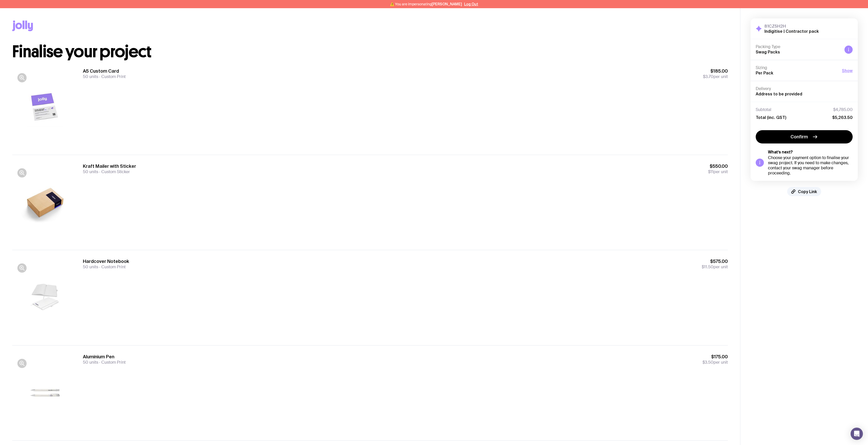  Describe the element at coordinates (715, 261) in the screenshot. I see `span: $575.00` at that location.